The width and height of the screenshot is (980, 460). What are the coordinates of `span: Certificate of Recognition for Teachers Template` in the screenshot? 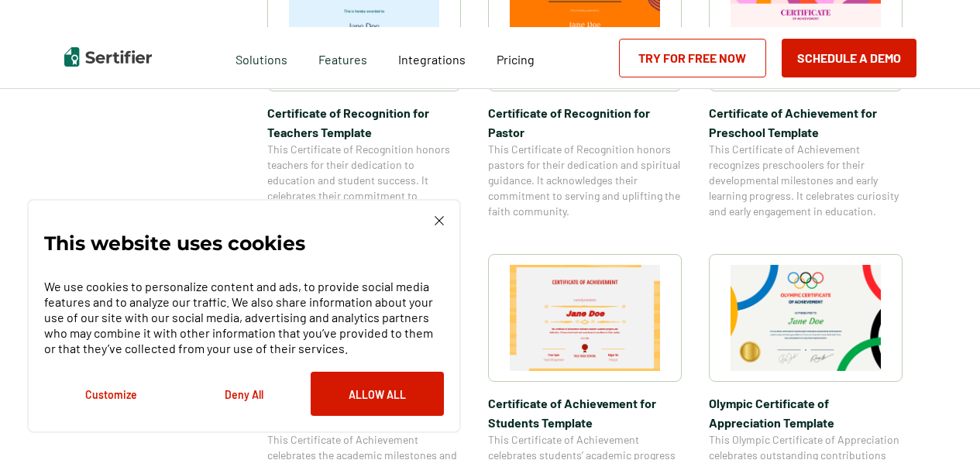 It's located at (364, 123).